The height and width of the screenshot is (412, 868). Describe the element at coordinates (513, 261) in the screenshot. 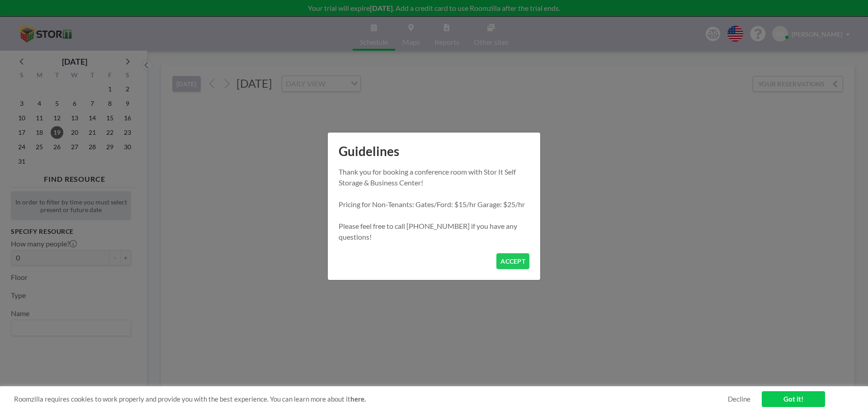

I see `button: ACCEPT` at that location.